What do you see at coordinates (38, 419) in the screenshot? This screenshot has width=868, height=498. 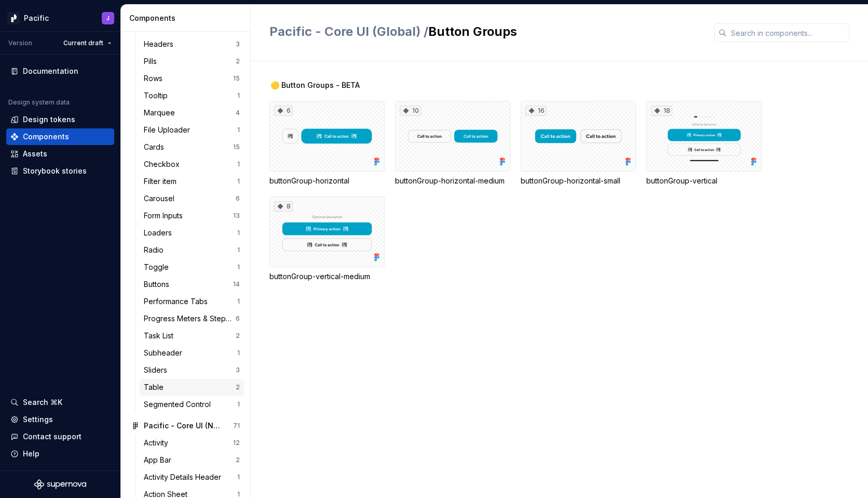 I see `div: Settings` at bounding box center [38, 419].